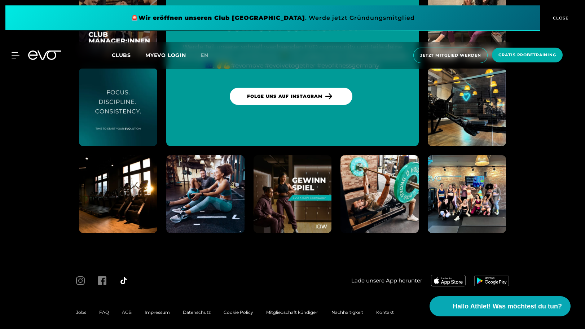  What do you see at coordinates (451, 55) in the screenshot?
I see `span: Jetzt Mitglied werden` at bounding box center [451, 55].